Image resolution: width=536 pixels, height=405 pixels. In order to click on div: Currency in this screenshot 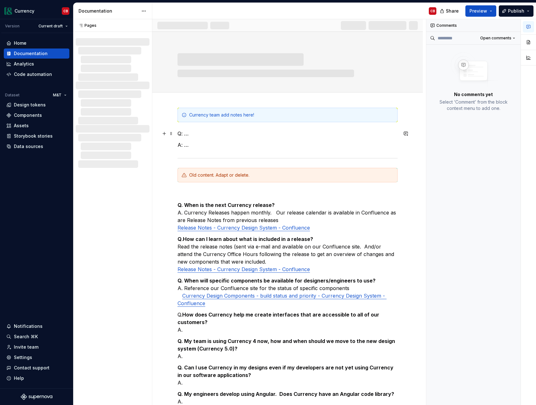, I will do `click(24, 11)`.